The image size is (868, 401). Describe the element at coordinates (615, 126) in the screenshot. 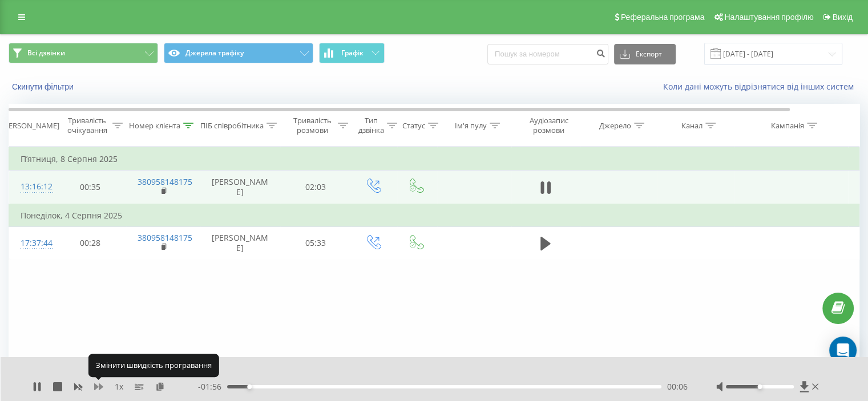

I see `div: Джерело` at that location.